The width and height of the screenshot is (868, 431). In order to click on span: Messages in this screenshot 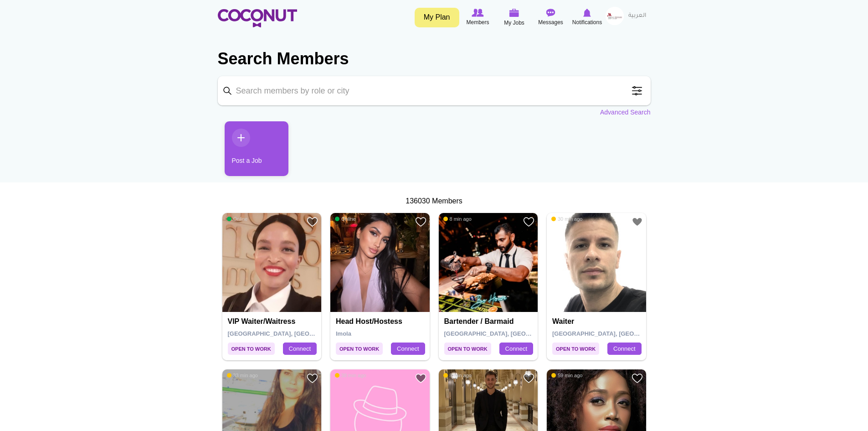, I will do `click(550, 22)`.